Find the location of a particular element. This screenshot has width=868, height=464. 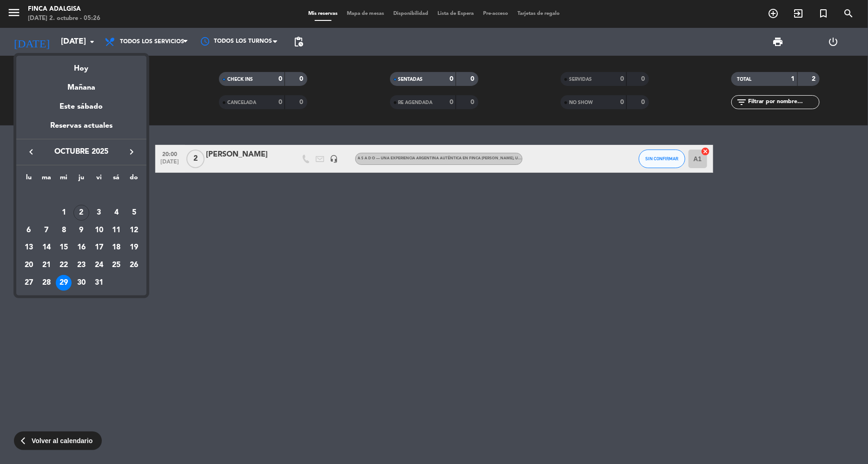

td: 20 de octubre de 2025 is located at coordinates (29, 266).